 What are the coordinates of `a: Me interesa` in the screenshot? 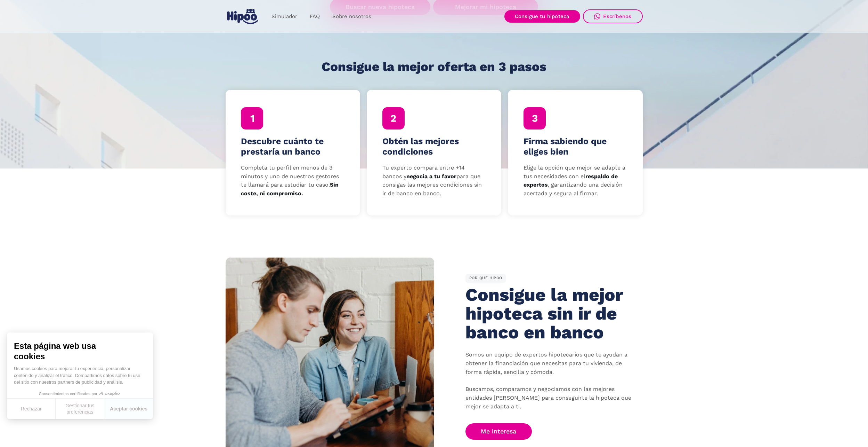 It's located at (499, 431).